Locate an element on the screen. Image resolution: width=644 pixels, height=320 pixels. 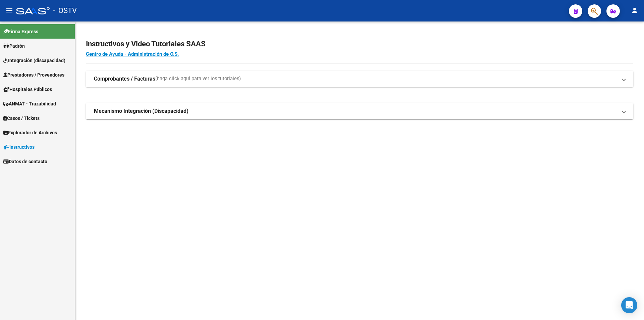
span: (haga click aquí para ver los tutoriales) is located at coordinates (198, 79).